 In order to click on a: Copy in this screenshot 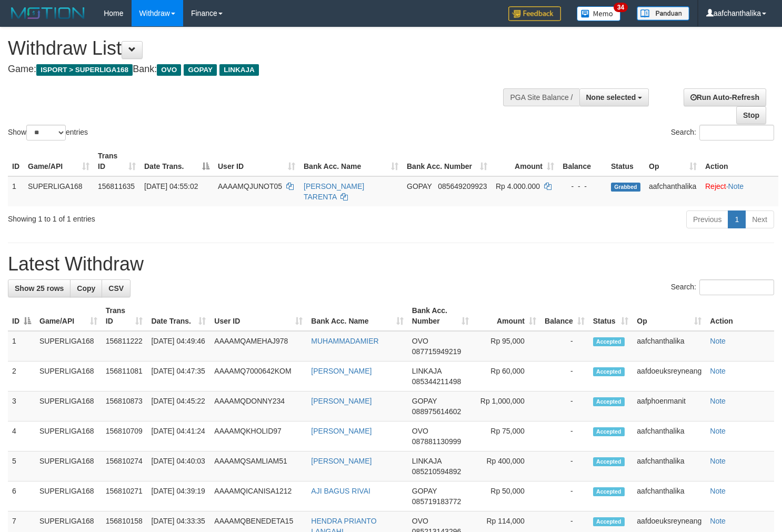, I will do `click(86, 289)`.